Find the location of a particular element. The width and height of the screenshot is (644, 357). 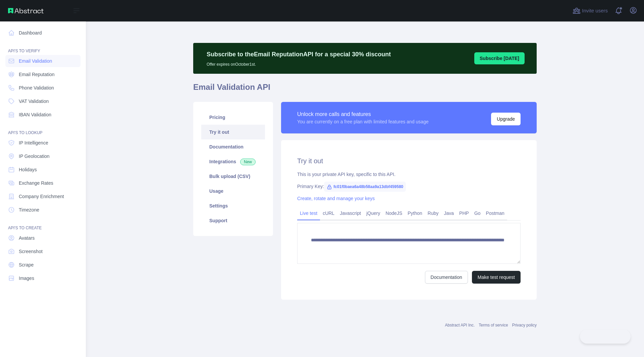

a: IP Geolocation is located at coordinates (43, 156).